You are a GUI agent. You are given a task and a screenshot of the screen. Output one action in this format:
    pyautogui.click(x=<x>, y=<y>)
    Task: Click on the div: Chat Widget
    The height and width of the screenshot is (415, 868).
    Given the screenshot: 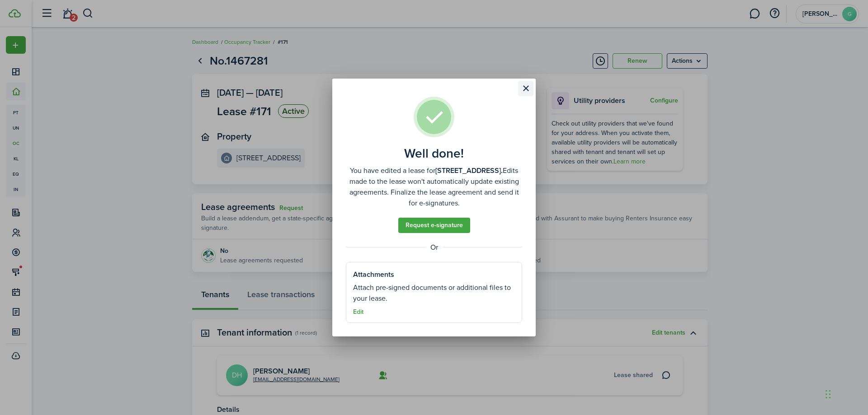 What is the action you would take?
    pyautogui.click(x=792, y=367)
    